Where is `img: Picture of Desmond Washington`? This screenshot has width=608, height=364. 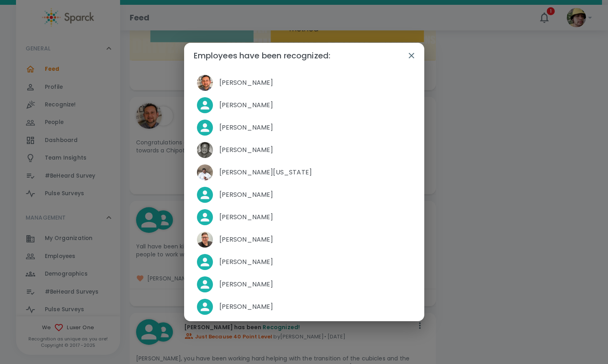
img: Picture of Desmond Washington is located at coordinates (205, 172).